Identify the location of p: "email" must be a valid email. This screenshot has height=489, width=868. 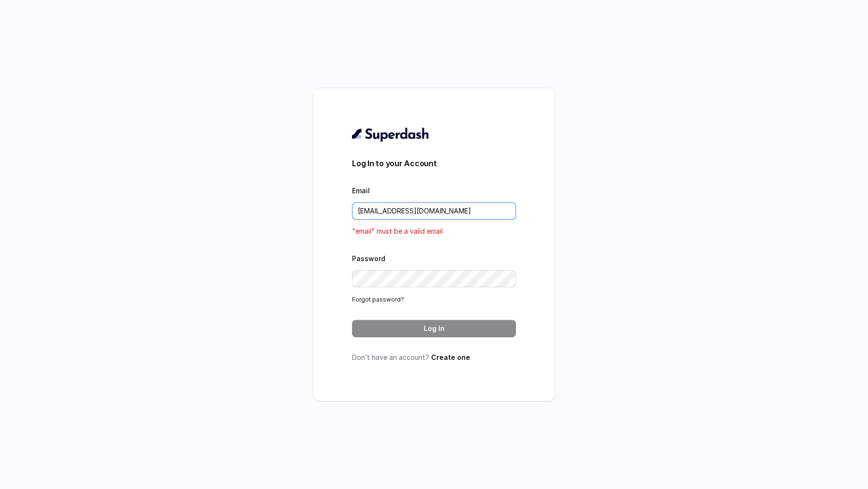
(434, 232).